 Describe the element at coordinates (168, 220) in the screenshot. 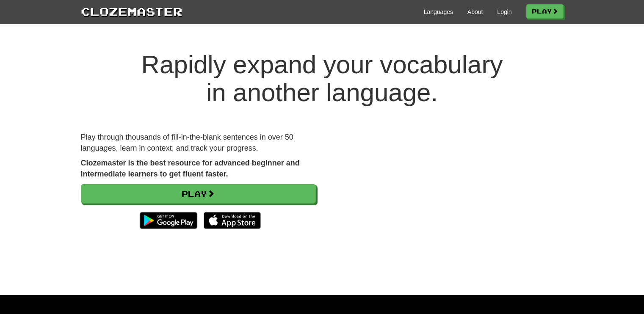

I see `img: Get it on Google Play` at that location.